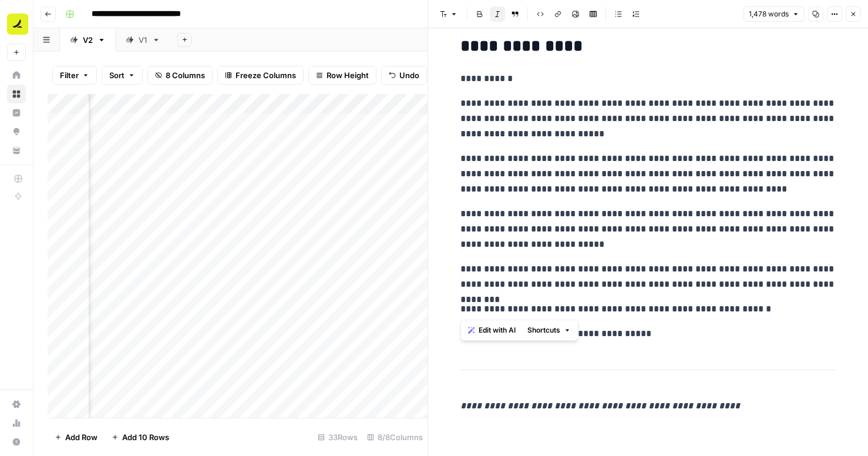 This screenshot has height=456, width=868. I want to click on a: Opportunities, so click(17, 132).